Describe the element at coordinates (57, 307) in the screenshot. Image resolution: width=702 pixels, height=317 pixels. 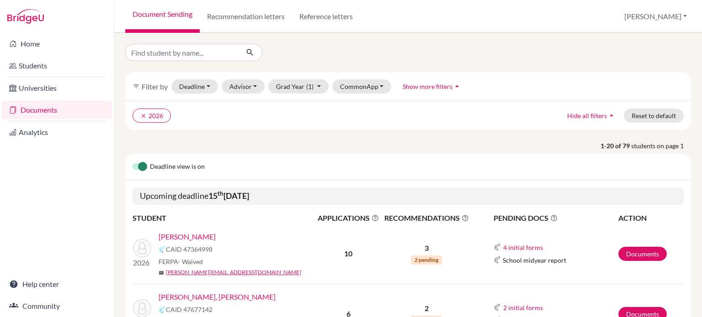
I see `a: Community` at that location.